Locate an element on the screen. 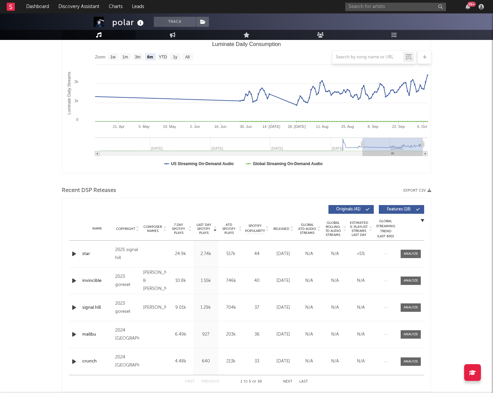 Image resolution: width=493 pixels, height=393 pixels. button: Features(18) is located at coordinates (401, 210).